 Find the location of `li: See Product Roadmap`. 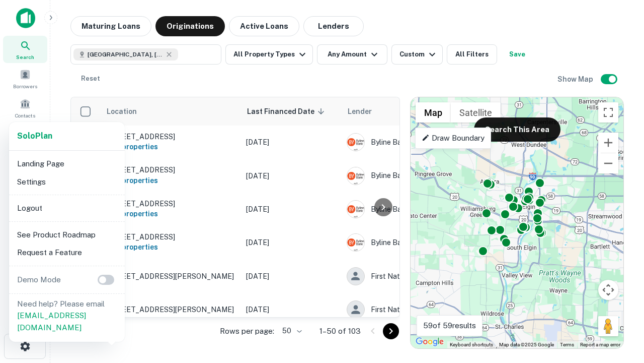

li: See Product Roadmap is located at coordinates (67, 235).